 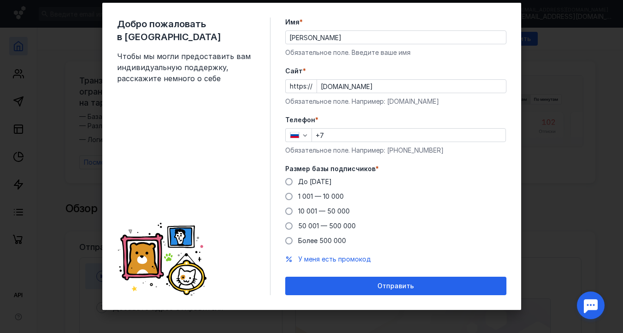 I want to click on button: Отправить, so click(x=396, y=286).